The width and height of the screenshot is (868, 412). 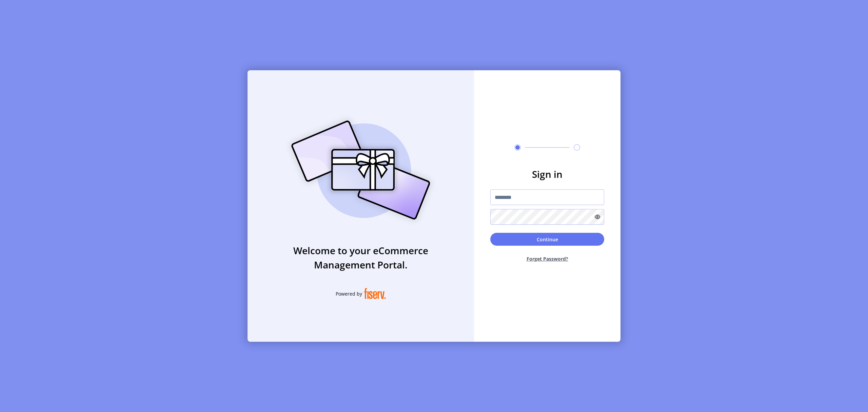 I want to click on h3: Sign in, so click(x=547, y=174).